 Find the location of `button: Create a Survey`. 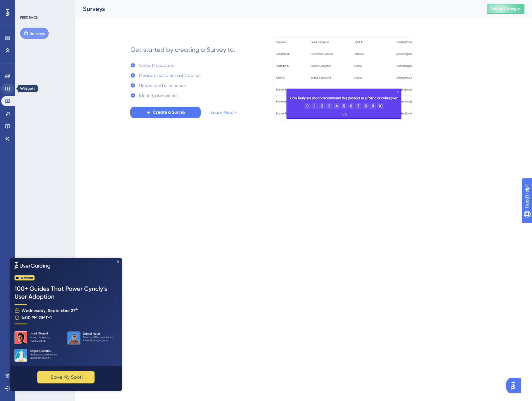

button: Create a Survey is located at coordinates (165, 112).